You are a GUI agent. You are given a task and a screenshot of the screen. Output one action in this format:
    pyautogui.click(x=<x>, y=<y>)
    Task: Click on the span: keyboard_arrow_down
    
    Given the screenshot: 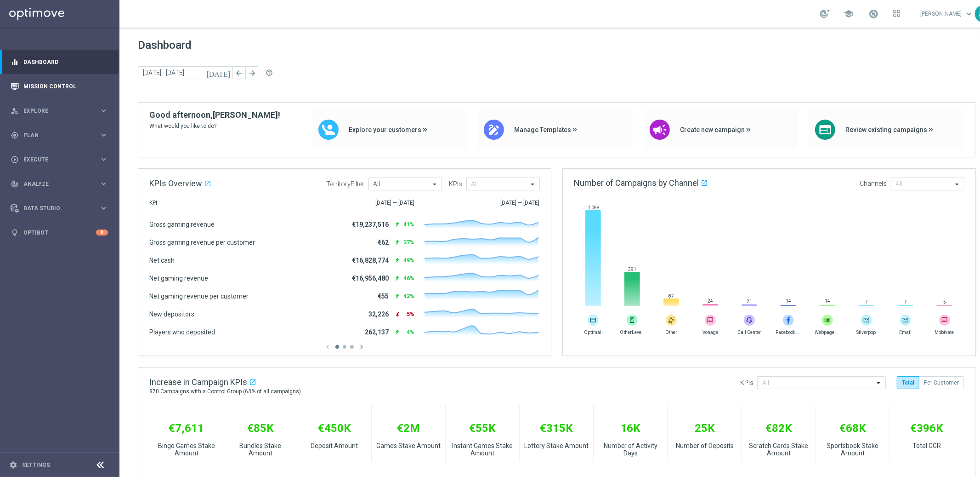 What is the action you would take?
    pyautogui.click(x=969, y=14)
    